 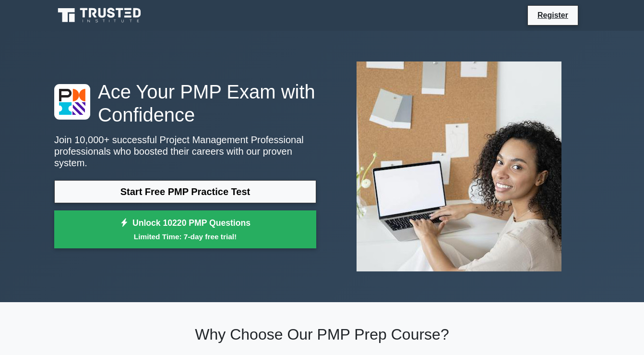 What do you see at coordinates (185, 103) in the screenshot?
I see `h1: Ace Your PMP Exam with Confidence` at bounding box center [185, 103].